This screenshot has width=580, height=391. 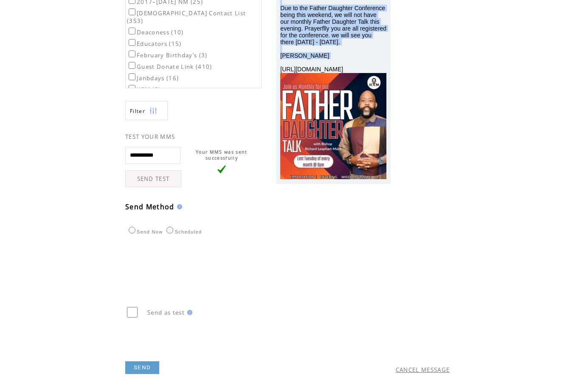 I want to click on label: Send Now, so click(x=144, y=232).